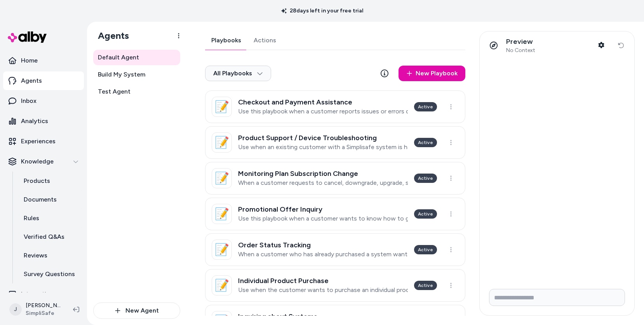 The width and height of the screenshot is (644, 325). Describe the element at coordinates (44, 237) in the screenshot. I see `p: Verified Q&As` at that location.